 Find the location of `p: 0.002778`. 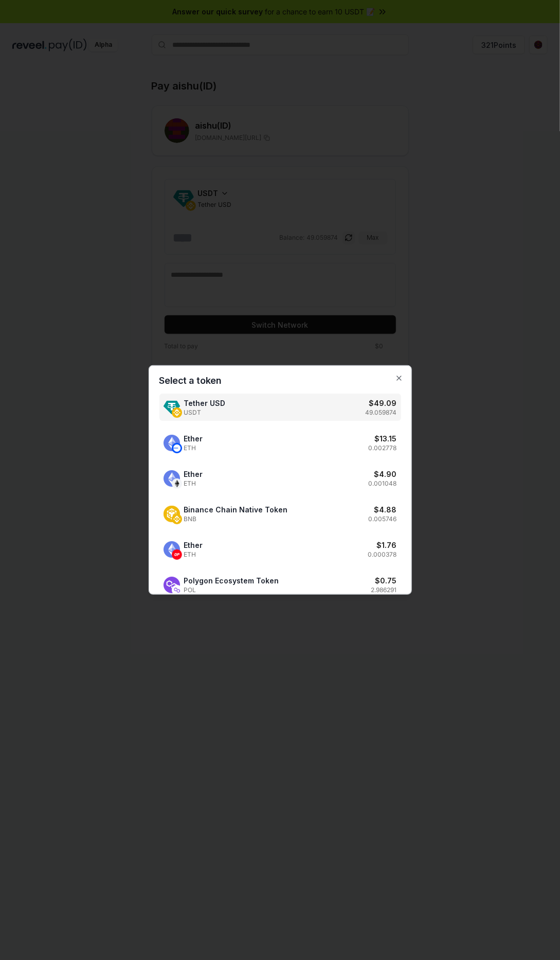

p: 0.002778 is located at coordinates (383, 448).